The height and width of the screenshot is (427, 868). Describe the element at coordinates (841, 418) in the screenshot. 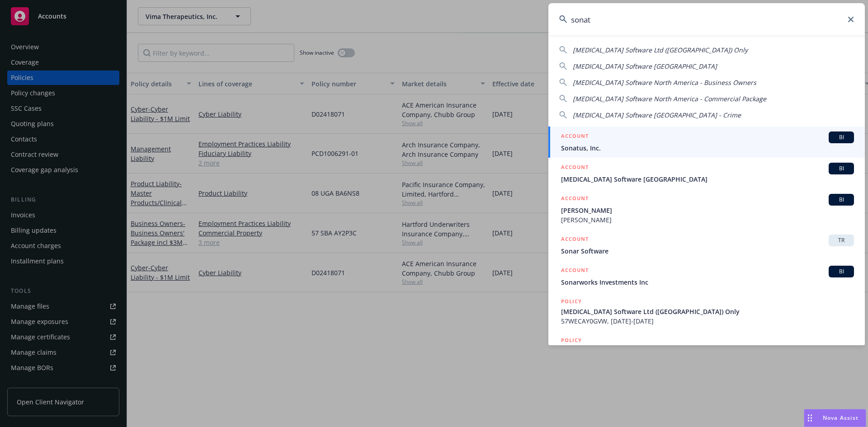

I see `span: Nova Assist` at that location.